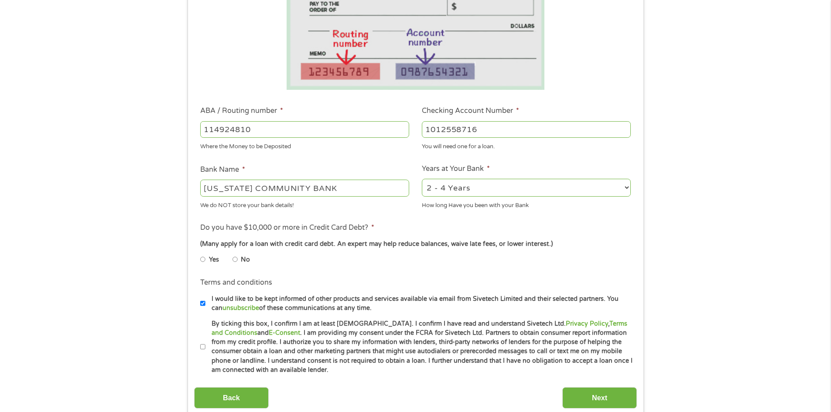 The height and width of the screenshot is (412, 831). What do you see at coordinates (470, 111) in the screenshot?
I see `label: Checking Account Number` at bounding box center [470, 111].